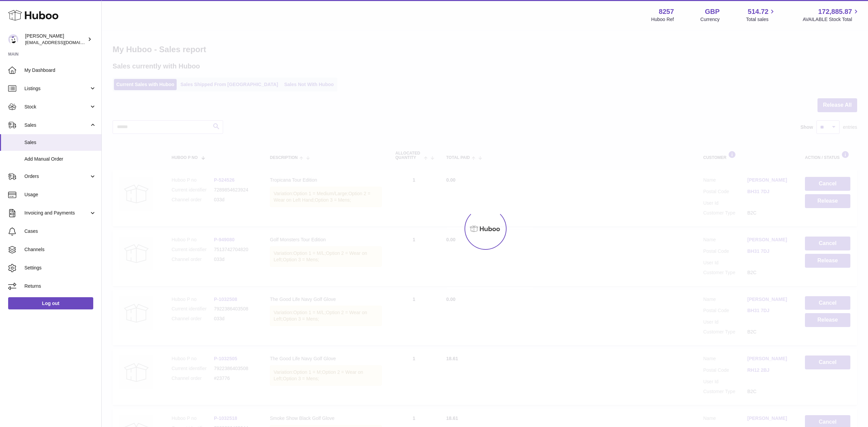 This screenshot has width=868, height=427. What do you see at coordinates (61, 159) in the screenshot?
I see `span: Add Manual Order` at bounding box center [61, 159].